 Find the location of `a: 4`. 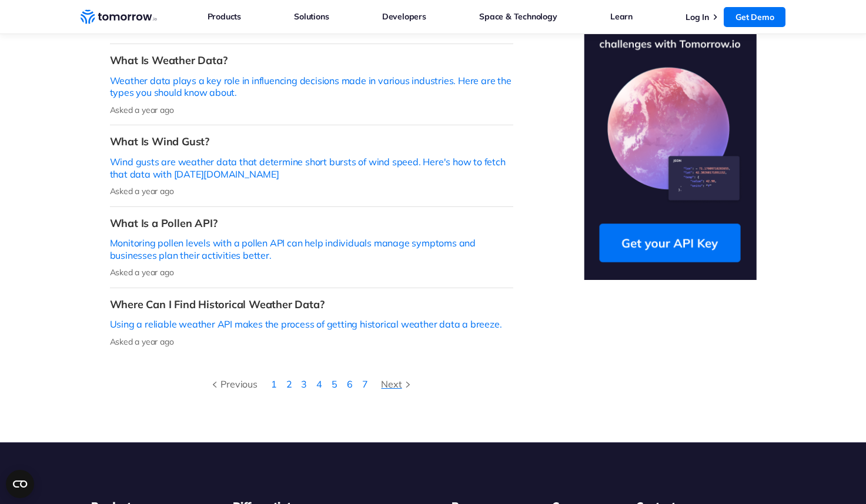

a: 4 is located at coordinates (319, 384).